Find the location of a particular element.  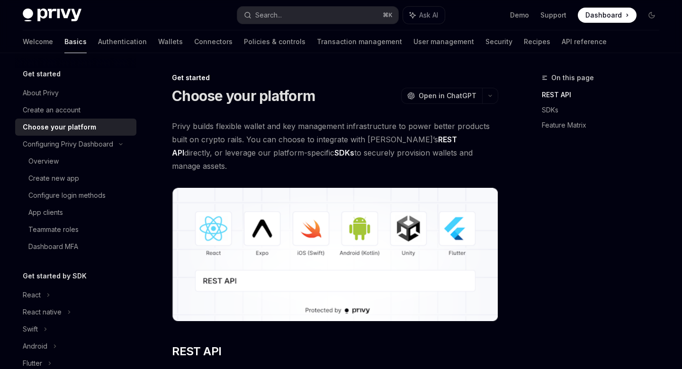

a: Recipes is located at coordinates (537, 42).